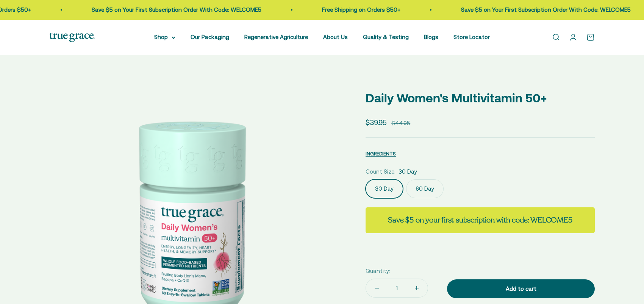 This screenshot has height=304, width=644. Describe the element at coordinates (521, 288) in the screenshot. I see `button: Add to cart` at that location.